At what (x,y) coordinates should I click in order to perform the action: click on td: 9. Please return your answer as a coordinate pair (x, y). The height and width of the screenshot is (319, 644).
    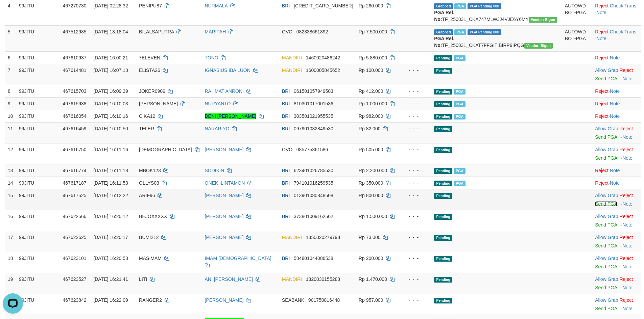
    Looking at the image, I should click on (10, 104).